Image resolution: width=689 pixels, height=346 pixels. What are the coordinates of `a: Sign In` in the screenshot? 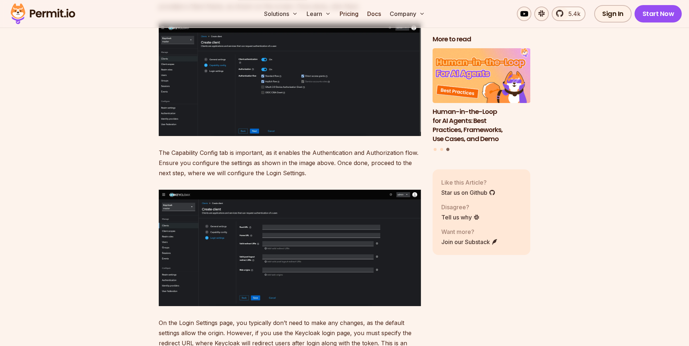 It's located at (612, 14).